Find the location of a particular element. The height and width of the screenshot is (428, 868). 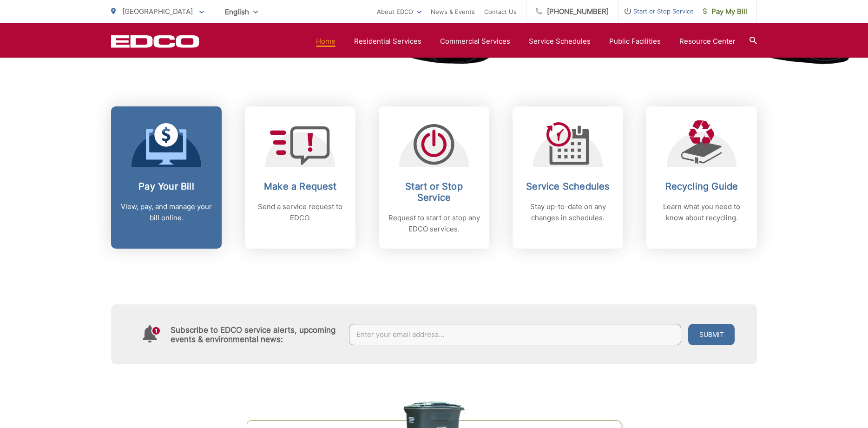

button: Submit is located at coordinates (711, 335).